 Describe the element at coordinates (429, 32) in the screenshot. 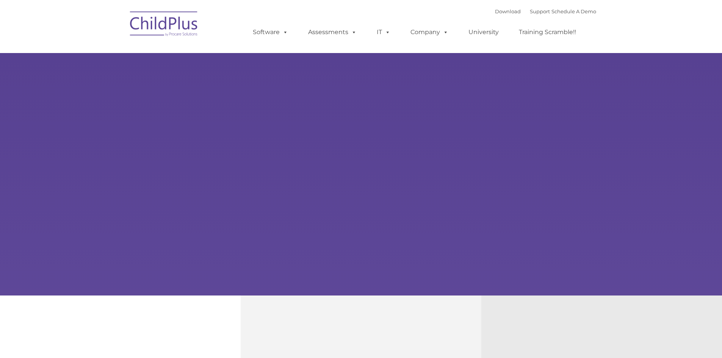

I see `a: Company` at that location.